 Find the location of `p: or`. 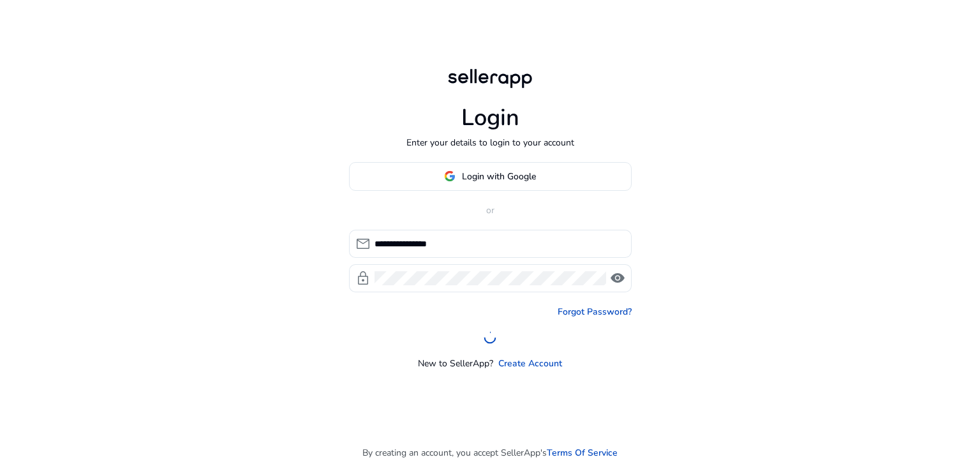

p: or is located at coordinates (490, 210).